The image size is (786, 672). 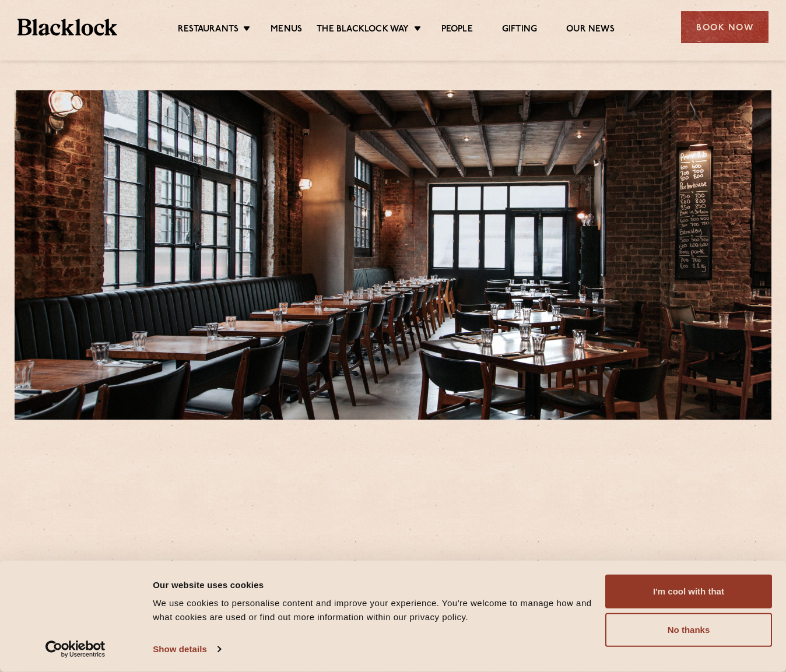 I want to click on a: People, so click(x=457, y=30).